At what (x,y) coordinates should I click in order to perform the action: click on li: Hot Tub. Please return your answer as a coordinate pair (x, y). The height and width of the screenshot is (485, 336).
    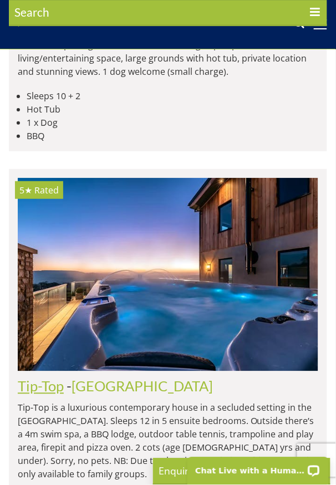
    Looking at the image, I should click on (172, 109).